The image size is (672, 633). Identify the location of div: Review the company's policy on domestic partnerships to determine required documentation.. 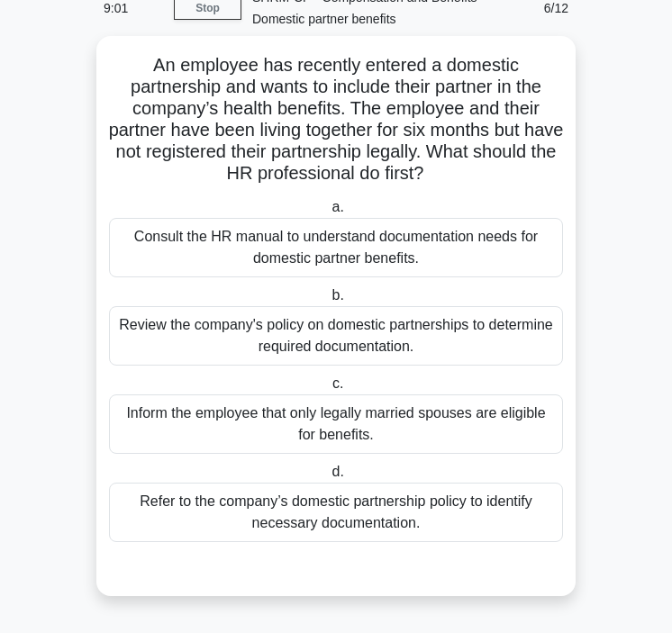
(336, 336).